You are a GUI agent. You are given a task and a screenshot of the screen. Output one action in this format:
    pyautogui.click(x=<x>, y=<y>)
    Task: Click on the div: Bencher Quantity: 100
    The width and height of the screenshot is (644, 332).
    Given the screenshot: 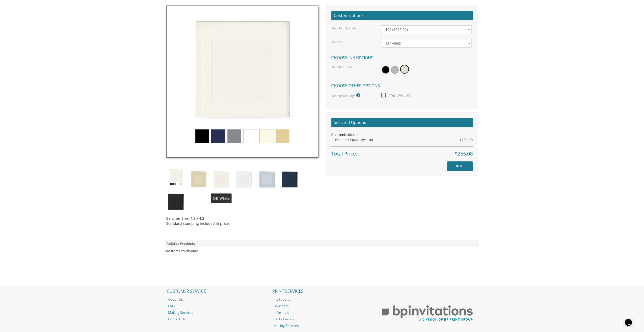 What is the action you would take?
    pyautogui.click(x=404, y=140)
    